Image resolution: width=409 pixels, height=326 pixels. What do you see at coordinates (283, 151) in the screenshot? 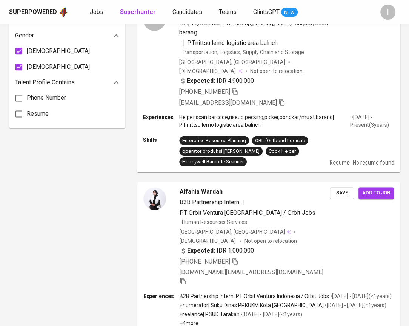
I see `div: Cook Helper` at bounding box center [283, 151].